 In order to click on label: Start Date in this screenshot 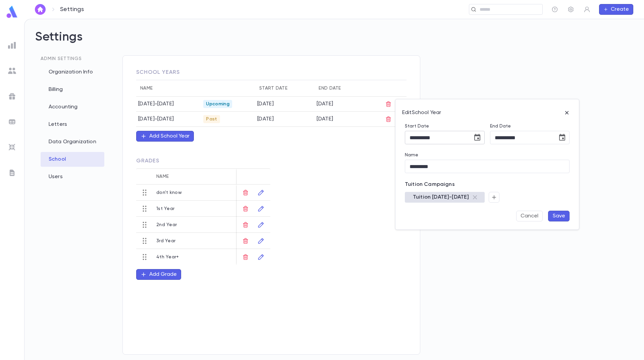, I will do `click(445, 127)`.